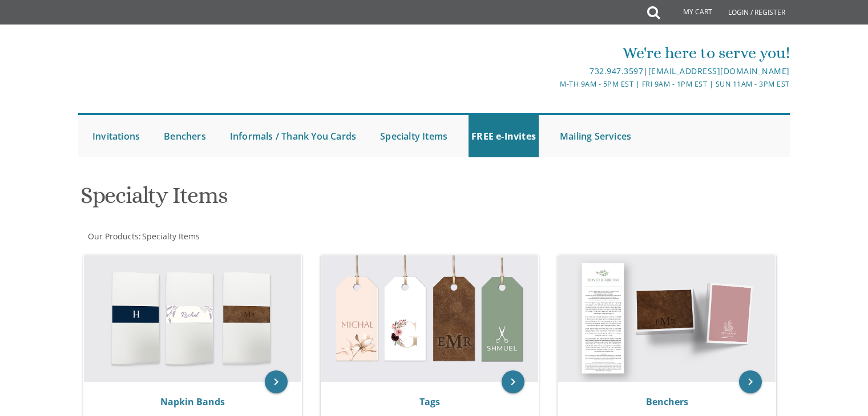  I want to click on a: Mailing Services, so click(595, 136).